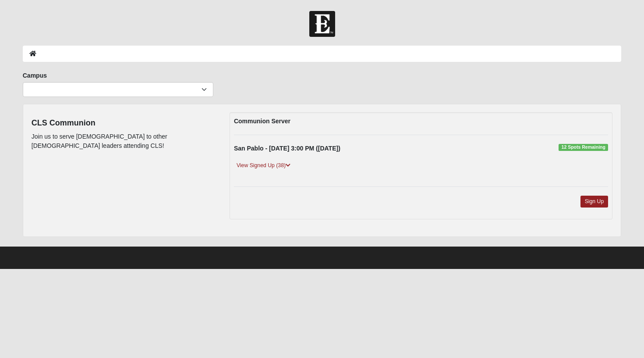 This screenshot has height=358, width=644. Describe the element at coordinates (262, 121) in the screenshot. I see `strong: Communion Server` at that location.